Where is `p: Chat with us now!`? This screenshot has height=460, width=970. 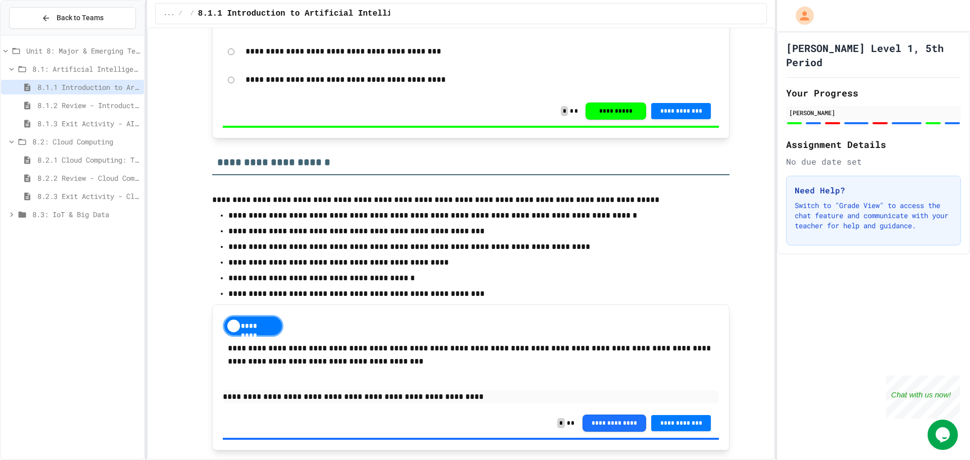
p: Chat with us now! is located at coordinates (35, 19).